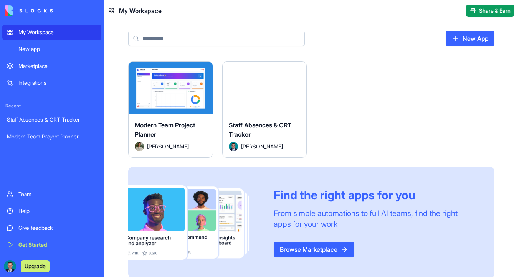 This screenshot has width=519, height=277. I want to click on div: Staff Absences & CRT Tracker, so click(52, 120).